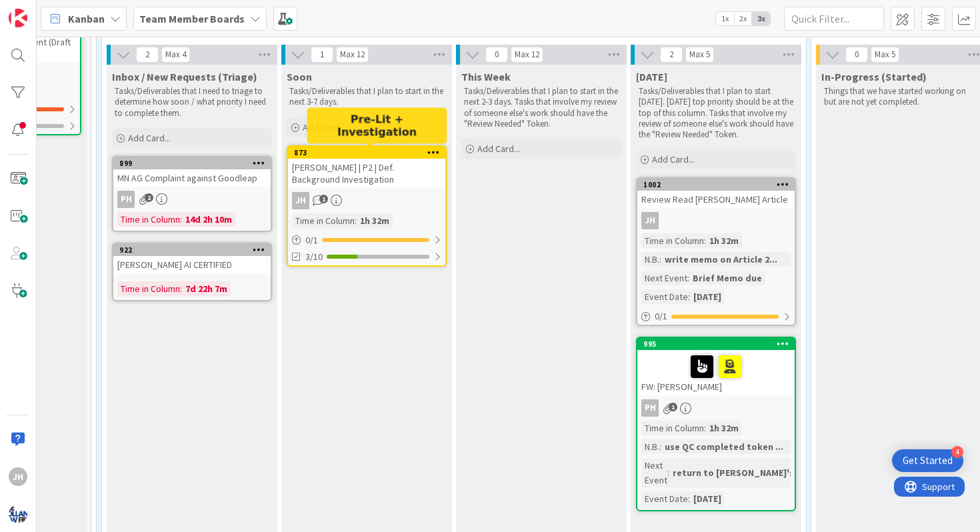  Describe the element at coordinates (760, 19) in the screenshot. I see `span: 3x` at that location.